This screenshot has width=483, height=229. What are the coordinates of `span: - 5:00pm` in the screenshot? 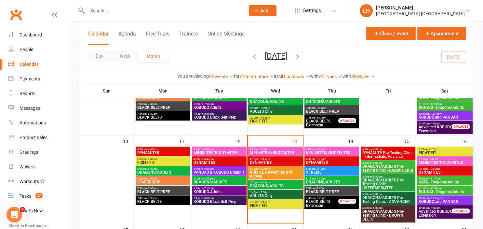 It's located at (377, 163).